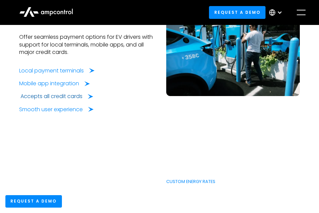  I want to click on div: menu, so click(301, 12).